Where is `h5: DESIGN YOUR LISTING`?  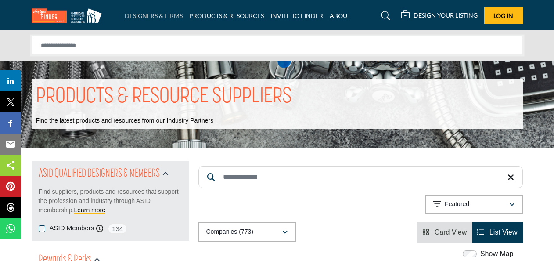
h5: DESIGN YOUR LISTING is located at coordinates (446, 15).